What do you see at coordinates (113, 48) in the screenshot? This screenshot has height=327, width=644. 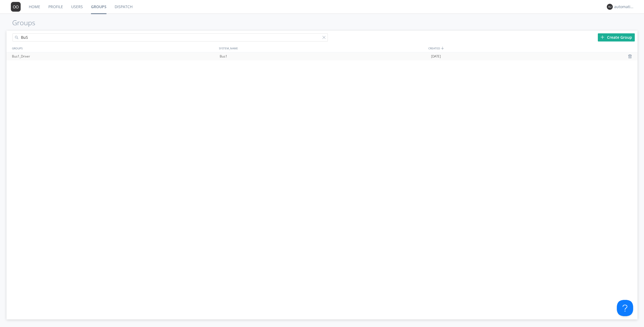 I see `div: GROUPS` at bounding box center [113, 48].